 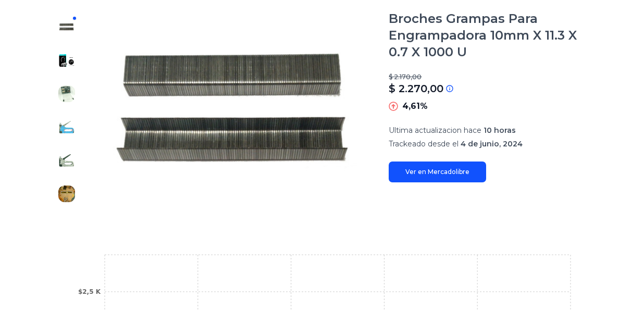 What do you see at coordinates (415, 106) in the screenshot?
I see `p: 4,61%` at bounding box center [415, 106].